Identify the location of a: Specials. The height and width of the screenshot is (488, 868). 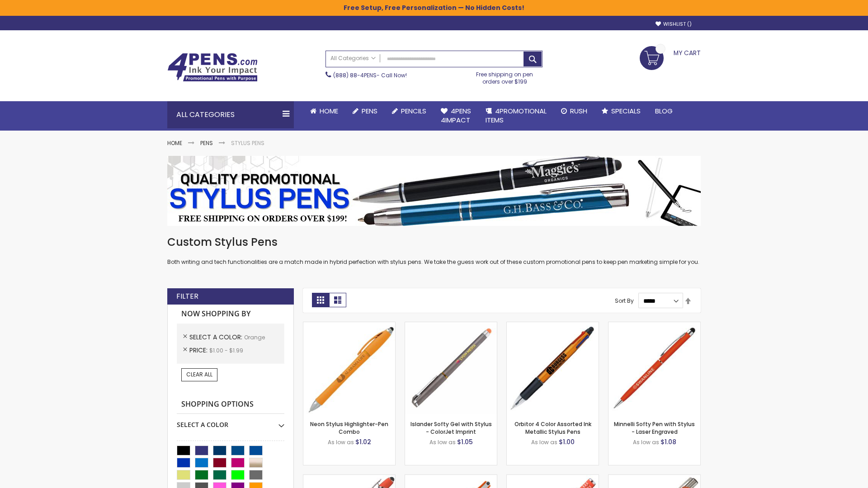
(621, 111).